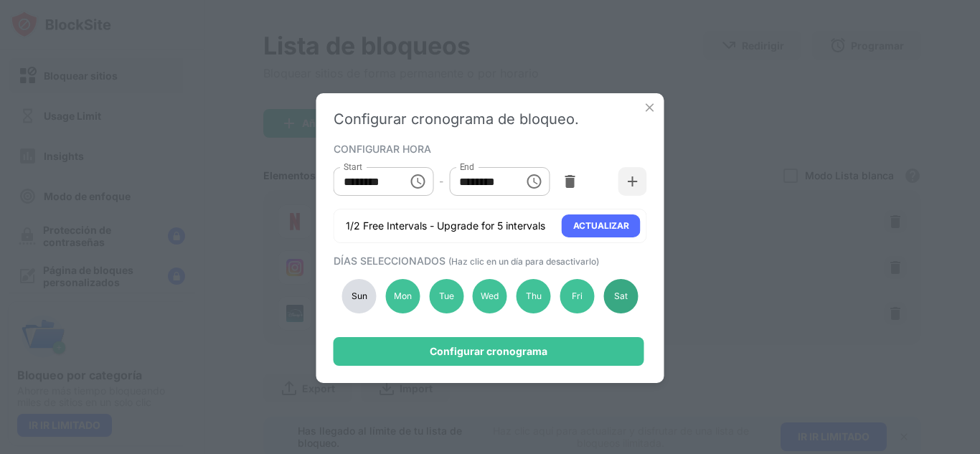 The width and height of the screenshot is (980, 454). What do you see at coordinates (488, 149) in the screenshot?
I see `div: CONFIGURAR HORA` at bounding box center [488, 149].